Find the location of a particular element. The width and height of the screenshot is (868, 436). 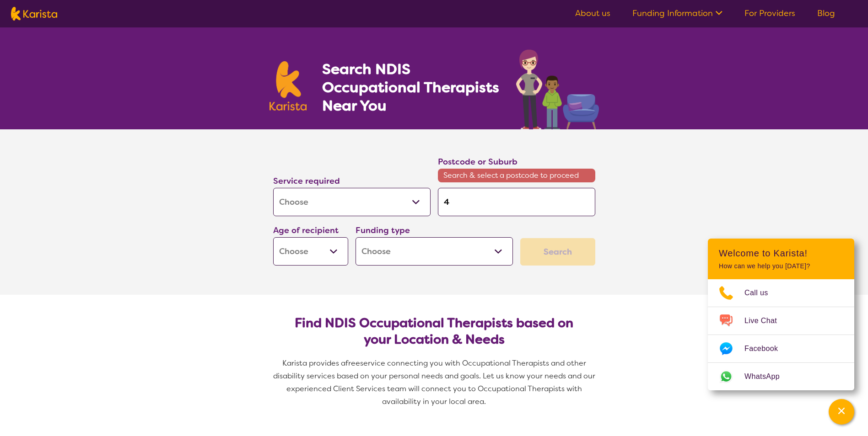

a: Blog is located at coordinates (826, 13).